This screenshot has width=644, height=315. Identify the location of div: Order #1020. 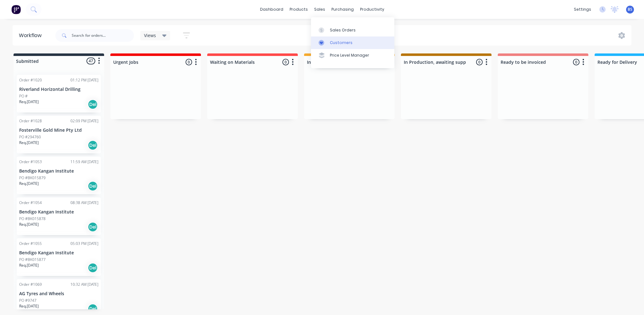
(31, 80).